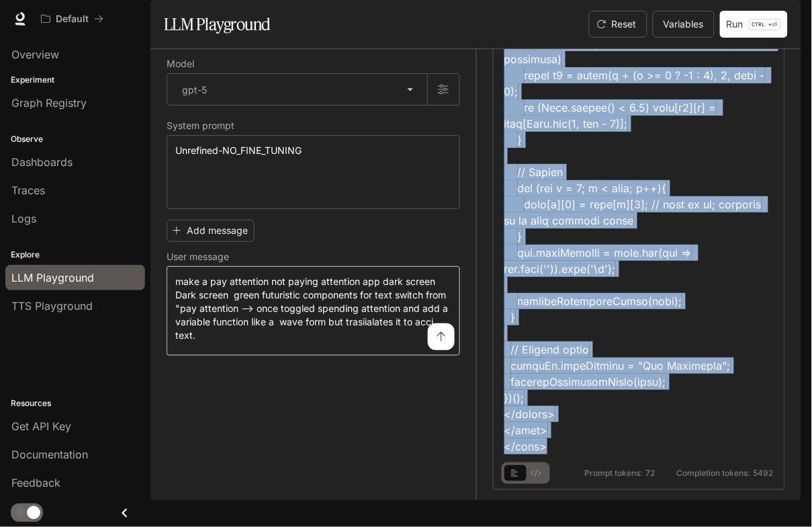 Image resolution: width=812 pixels, height=527 pixels. What do you see at coordinates (200, 125) in the screenshot?
I see `p: System prompt` at bounding box center [200, 125].